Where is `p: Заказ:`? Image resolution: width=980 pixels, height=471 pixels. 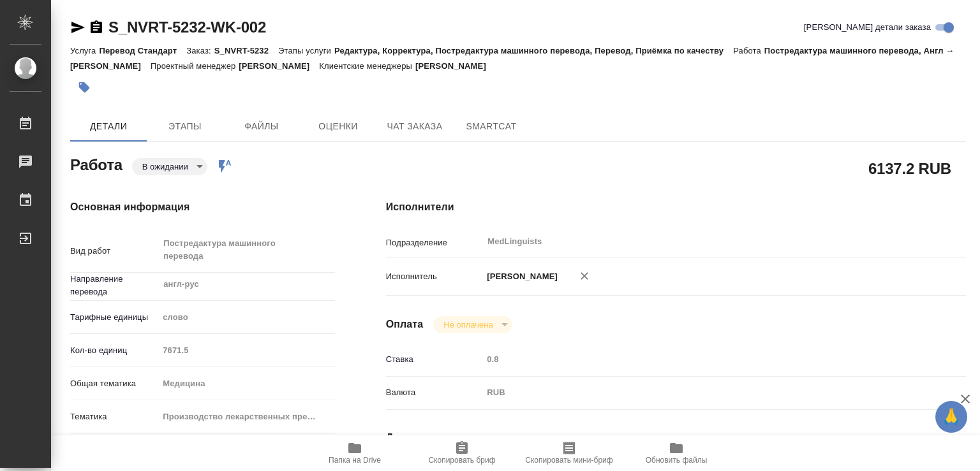 p: Заказ: is located at coordinates (200, 50).